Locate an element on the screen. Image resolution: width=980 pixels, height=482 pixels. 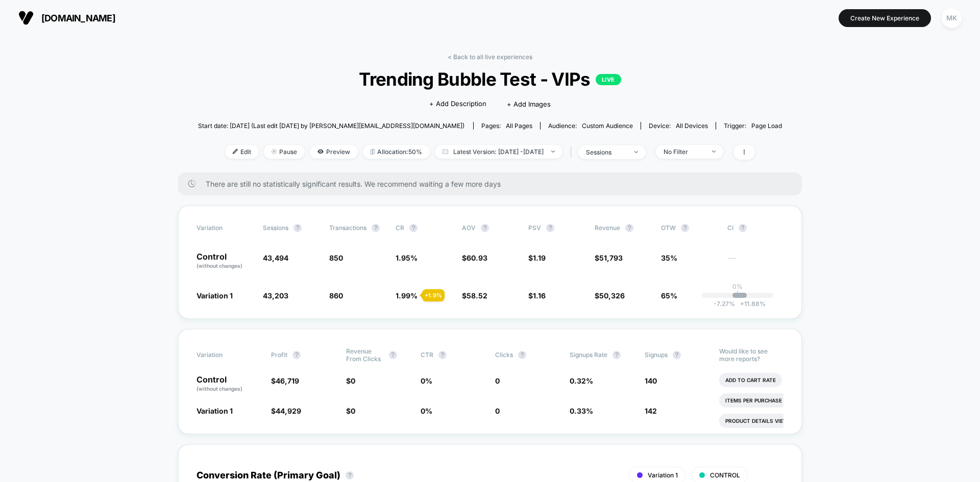
div: Audience: is located at coordinates (591, 126).